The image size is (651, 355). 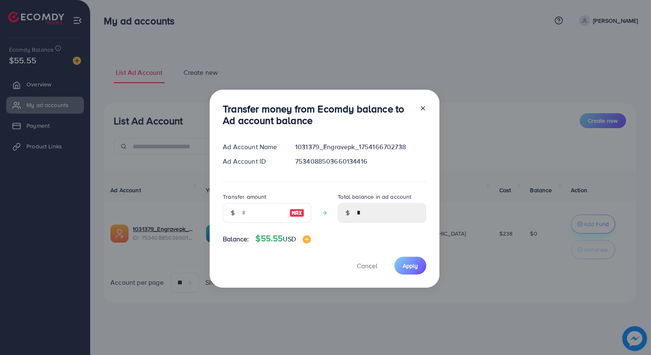 I want to click on h3: Transfer money from Ecomdy balance to Ad account balance, so click(x=318, y=115).